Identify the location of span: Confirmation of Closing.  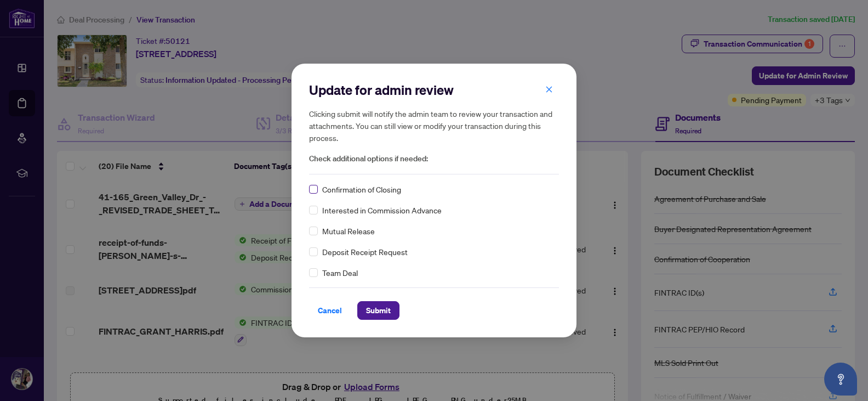
(361, 189).